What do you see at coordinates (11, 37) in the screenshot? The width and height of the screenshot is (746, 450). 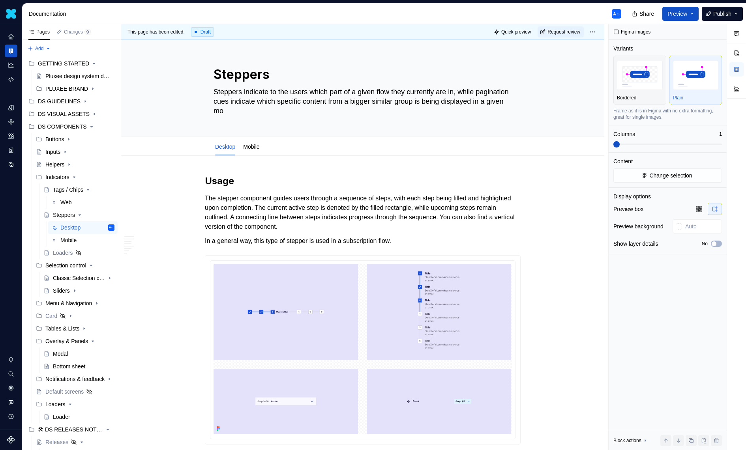 I see `div: Home` at bounding box center [11, 37].